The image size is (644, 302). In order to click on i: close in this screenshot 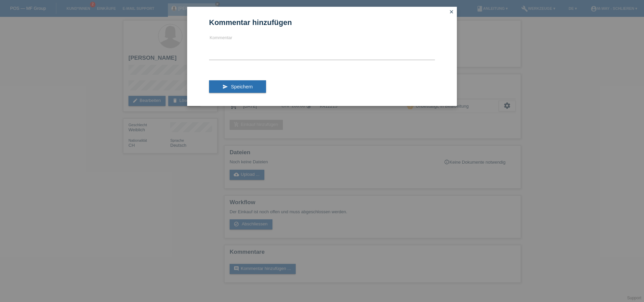, I will do `click(452, 12)`.